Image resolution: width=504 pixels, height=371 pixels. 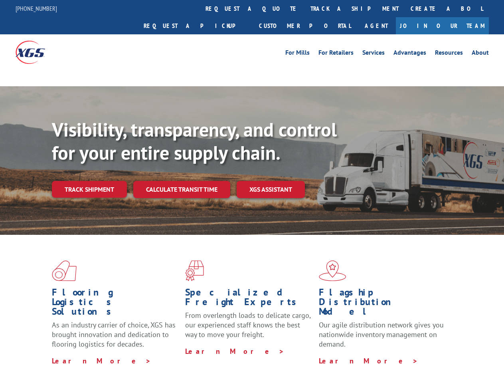 What do you see at coordinates (249, 328) in the screenshot?
I see `p: From overlength loads to delicate cargo, our experienced staff knows the best way to move your fr...` at bounding box center [249, 328].